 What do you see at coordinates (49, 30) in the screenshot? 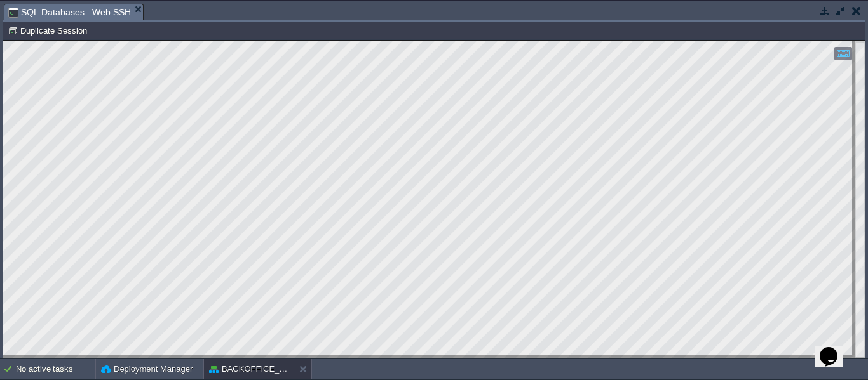
I see `button: Duplicate Session` at bounding box center [49, 30].